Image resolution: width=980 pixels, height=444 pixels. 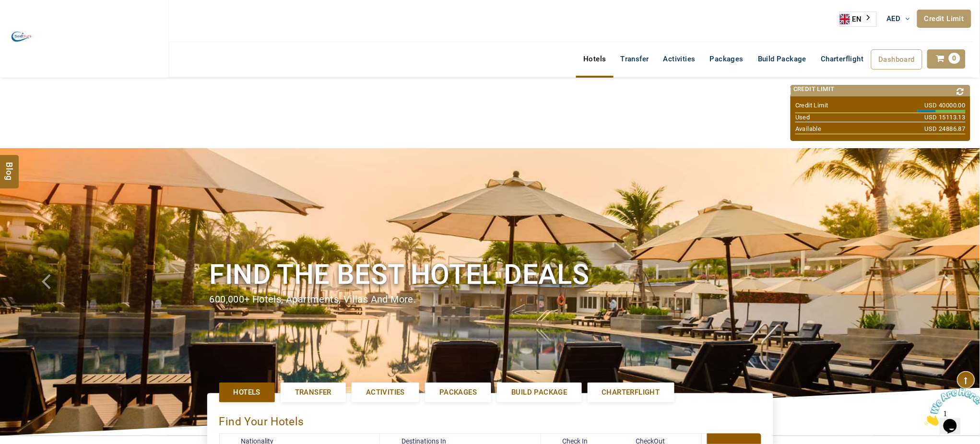 What do you see at coordinates (946, 59) in the screenshot?
I see `a: 0` at bounding box center [946, 59].